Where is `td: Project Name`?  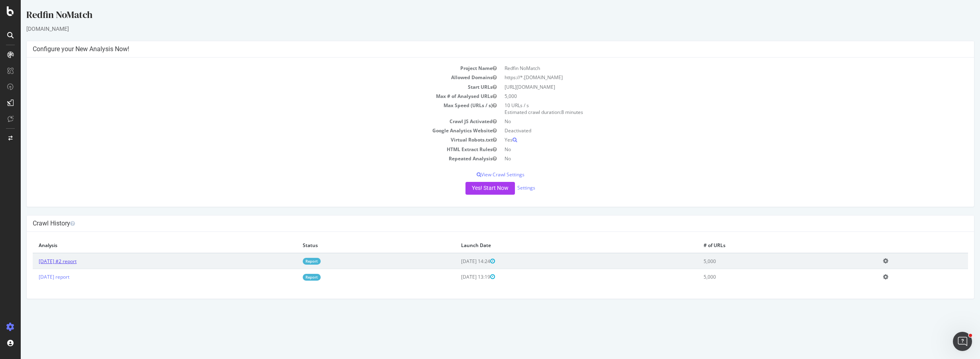
td: Project Name is located at coordinates (246, 68).